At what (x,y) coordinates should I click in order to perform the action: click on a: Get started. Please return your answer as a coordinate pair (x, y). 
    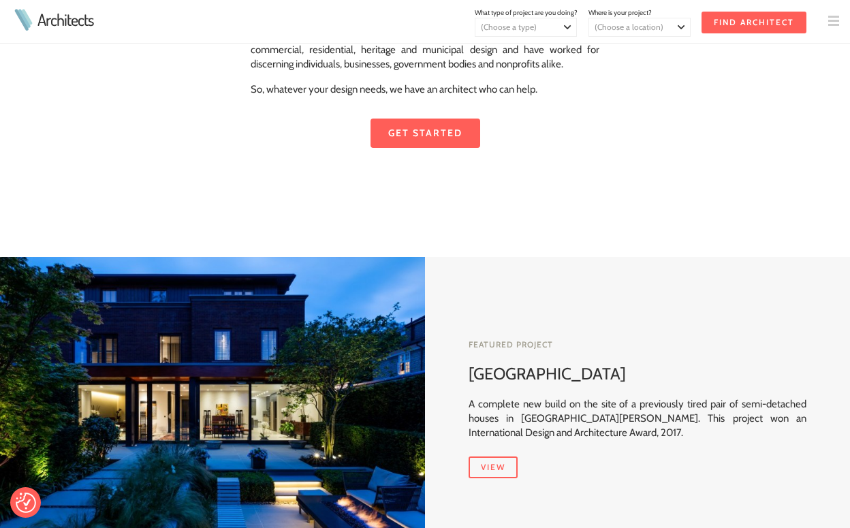
    Looking at the image, I should click on (425, 133).